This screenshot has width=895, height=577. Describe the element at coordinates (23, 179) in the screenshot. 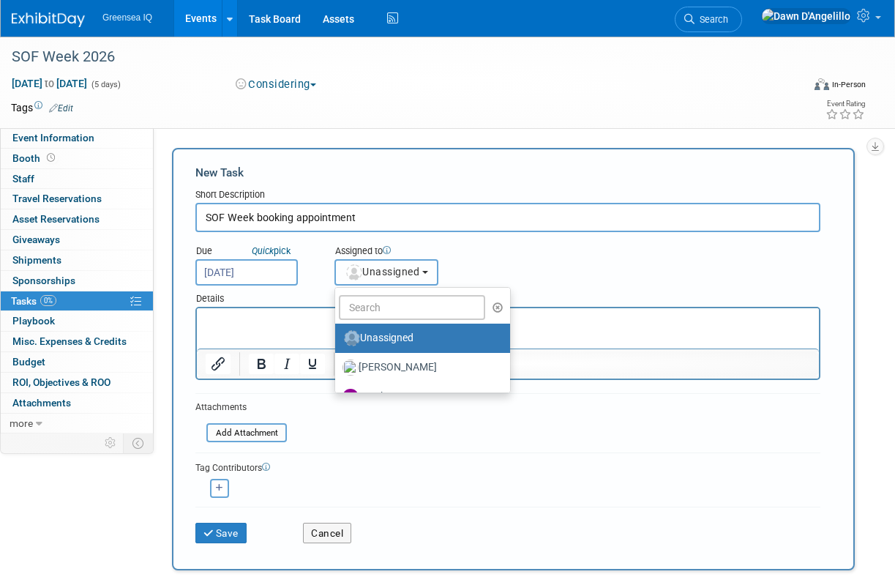

I see `span: Staff` at that location.